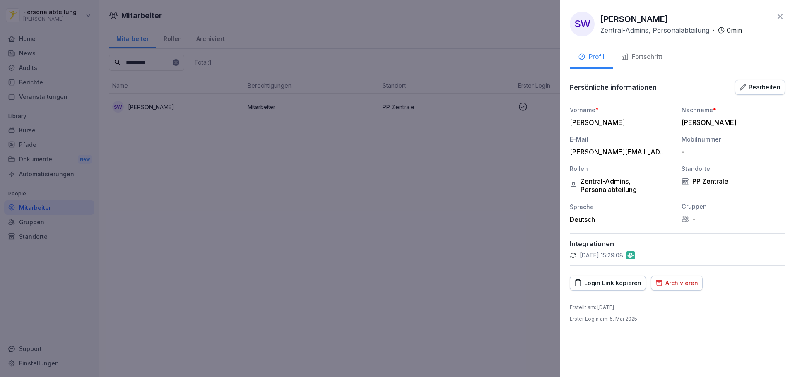 This screenshot has width=795, height=377. What do you see at coordinates (733, 181) in the screenshot?
I see `div: PP Zentrale` at bounding box center [733, 181].